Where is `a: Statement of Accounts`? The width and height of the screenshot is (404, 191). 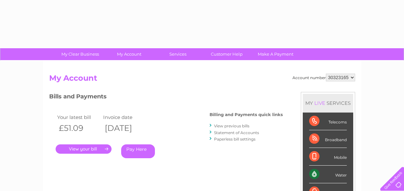
a: Statement of Accounts is located at coordinates (237, 132).